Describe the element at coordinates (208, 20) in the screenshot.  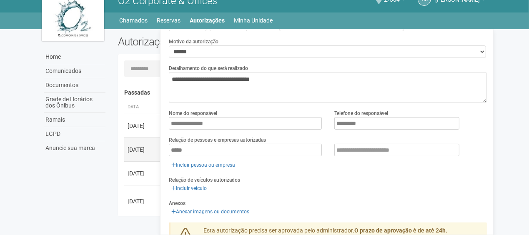
I see `a: Autorizações` at that location.